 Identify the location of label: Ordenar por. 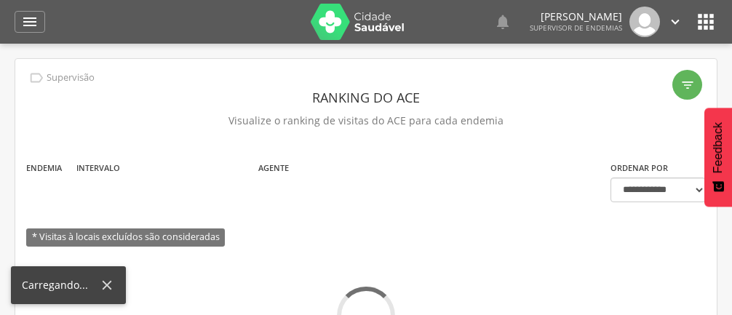
(639, 168).